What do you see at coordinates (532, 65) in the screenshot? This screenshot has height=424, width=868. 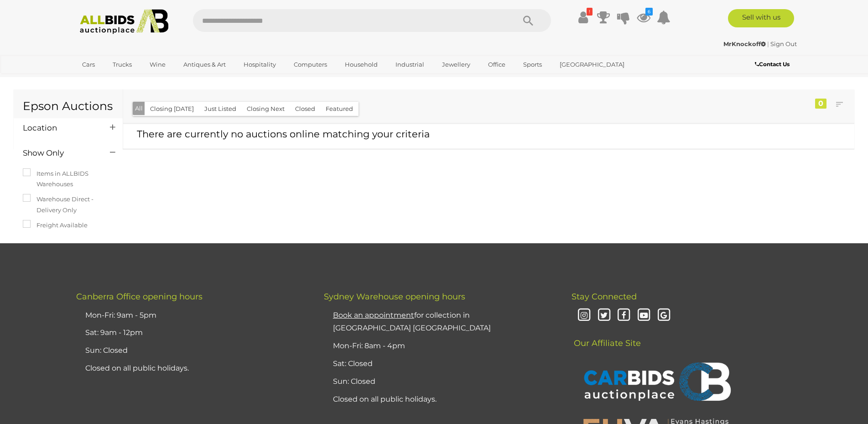 I see `a: Sports` at bounding box center [532, 65].